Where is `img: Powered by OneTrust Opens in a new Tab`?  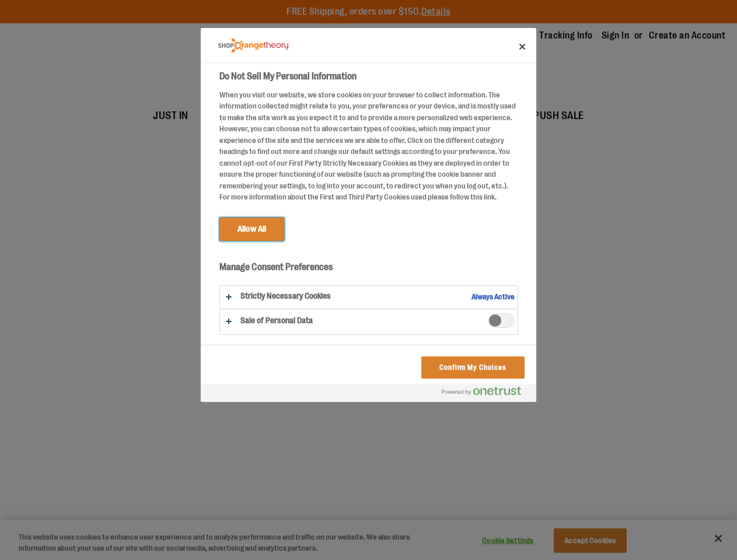
img: Powered by OneTrust Opens in a new Tab is located at coordinates (482, 391).